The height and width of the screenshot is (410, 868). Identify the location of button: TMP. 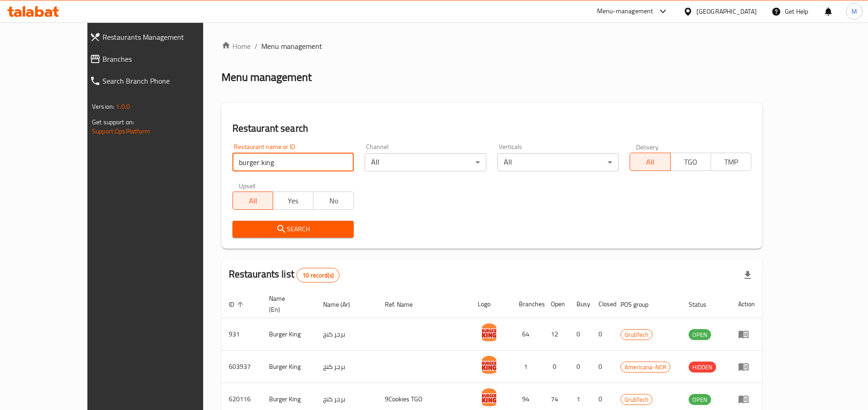
(731, 162).